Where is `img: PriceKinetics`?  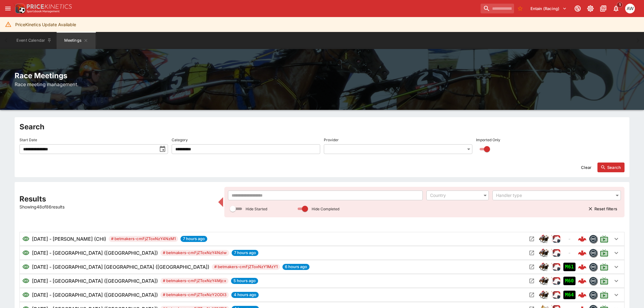 img: PriceKinetics is located at coordinates (49, 6).